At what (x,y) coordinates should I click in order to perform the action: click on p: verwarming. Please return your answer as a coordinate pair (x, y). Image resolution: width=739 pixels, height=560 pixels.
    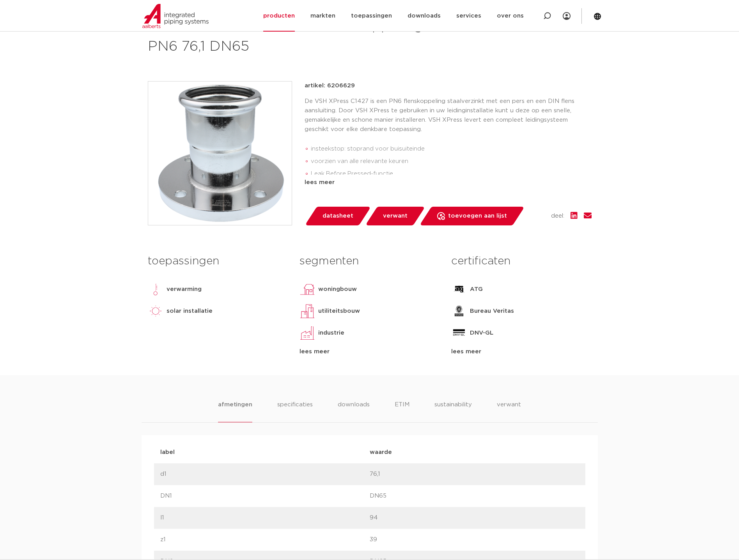
    Looking at the image, I should click on (184, 289).